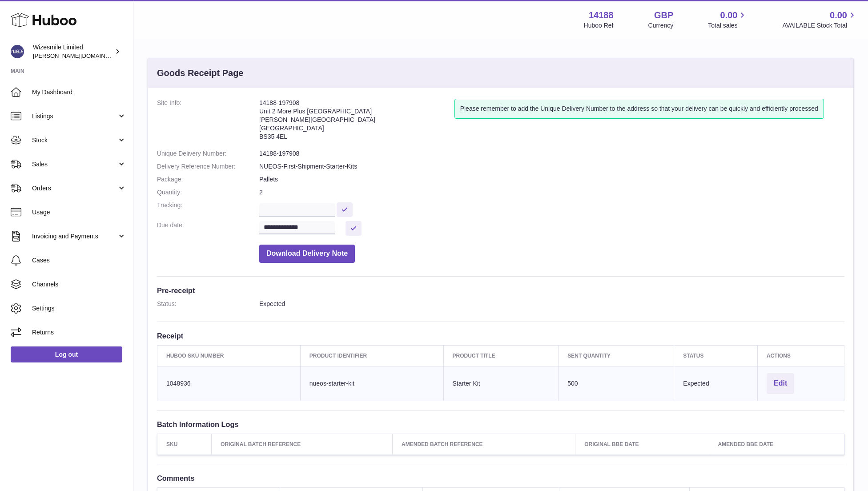 The image size is (868, 491). I want to click on th: Original Batch Reference, so click(302, 444).